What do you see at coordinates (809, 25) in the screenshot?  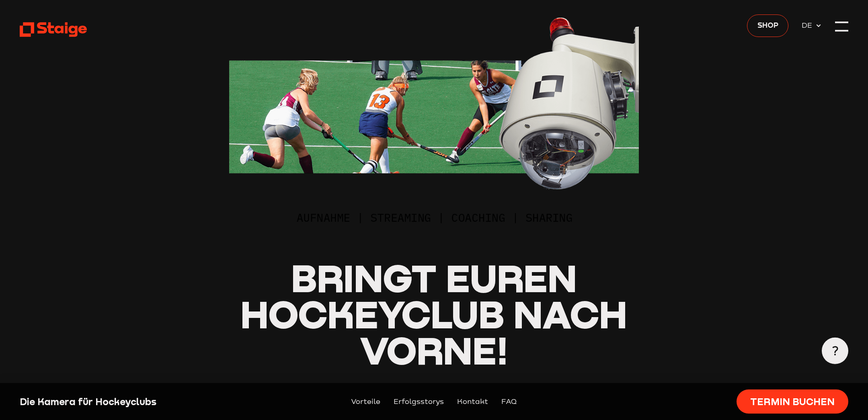 I see `span: DE` at bounding box center [809, 25].